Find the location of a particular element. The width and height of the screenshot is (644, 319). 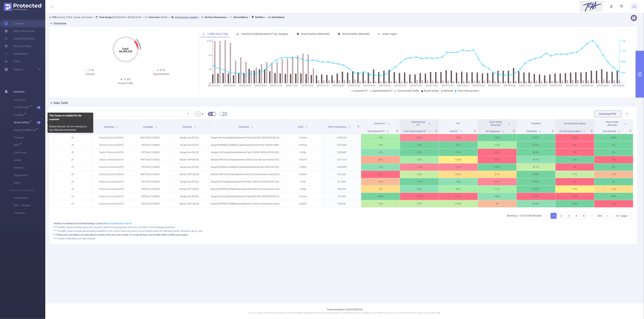

i: icon: table is located at coordinates (225, 114).